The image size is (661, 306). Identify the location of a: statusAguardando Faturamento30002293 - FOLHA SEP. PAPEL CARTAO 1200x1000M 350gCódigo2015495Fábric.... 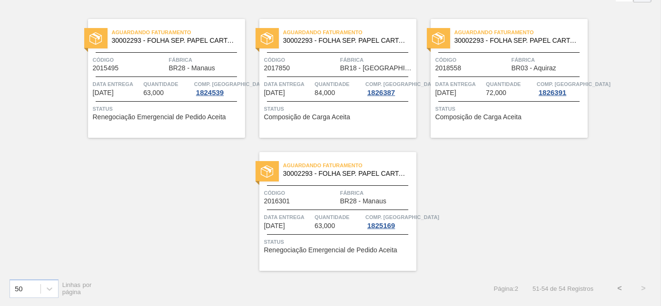
(159, 78).